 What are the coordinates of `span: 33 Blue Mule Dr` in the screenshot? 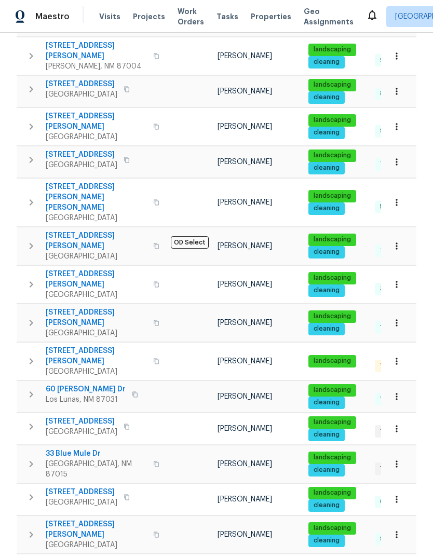 It's located at (96, 453).